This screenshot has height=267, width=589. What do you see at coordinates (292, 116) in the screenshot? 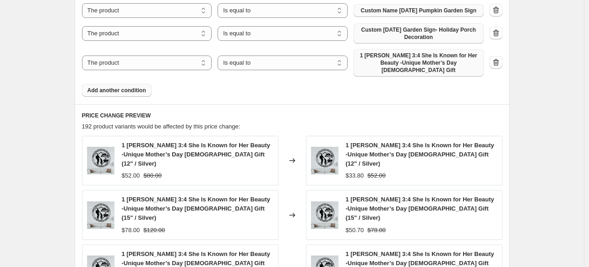
I see `h6: PRICE CHANGE PREVIEW` at bounding box center [292, 116].